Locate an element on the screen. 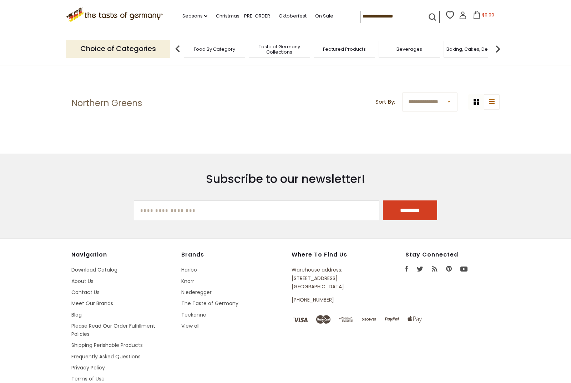  a: Seasons is located at coordinates (195, 16).